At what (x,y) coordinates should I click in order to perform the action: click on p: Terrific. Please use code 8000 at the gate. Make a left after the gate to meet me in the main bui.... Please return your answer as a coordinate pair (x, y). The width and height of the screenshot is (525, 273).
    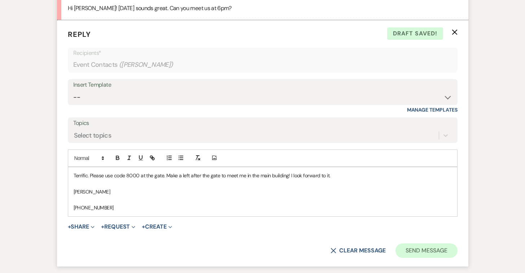
    Looking at the image, I should click on (263, 175).